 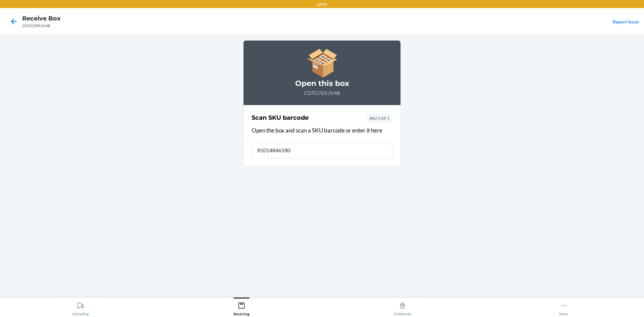 What do you see at coordinates (322, 4) in the screenshot?
I see `p: LAX1` at bounding box center [322, 4].